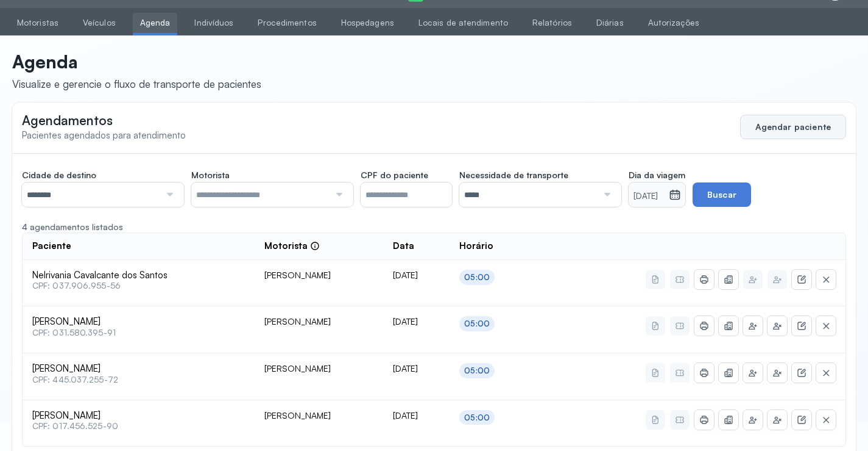 Image resolution: width=868 pixels, height=451 pixels. What do you see at coordinates (722, 195) in the screenshot?
I see `button: Buscar` at bounding box center [722, 195].